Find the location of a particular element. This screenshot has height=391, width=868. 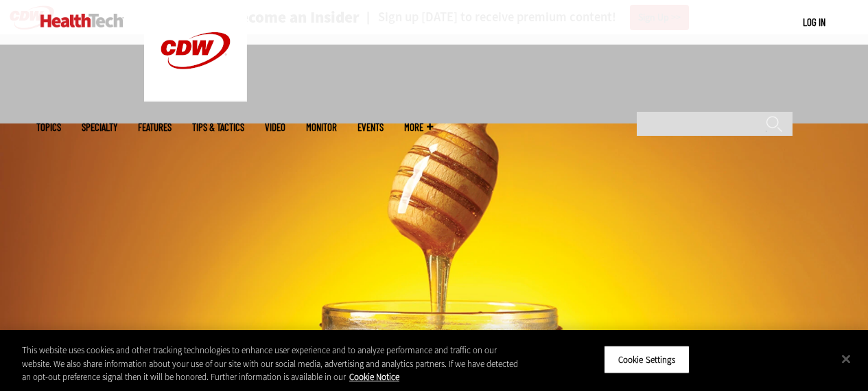

a: Video is located at coordinates (275, 127).